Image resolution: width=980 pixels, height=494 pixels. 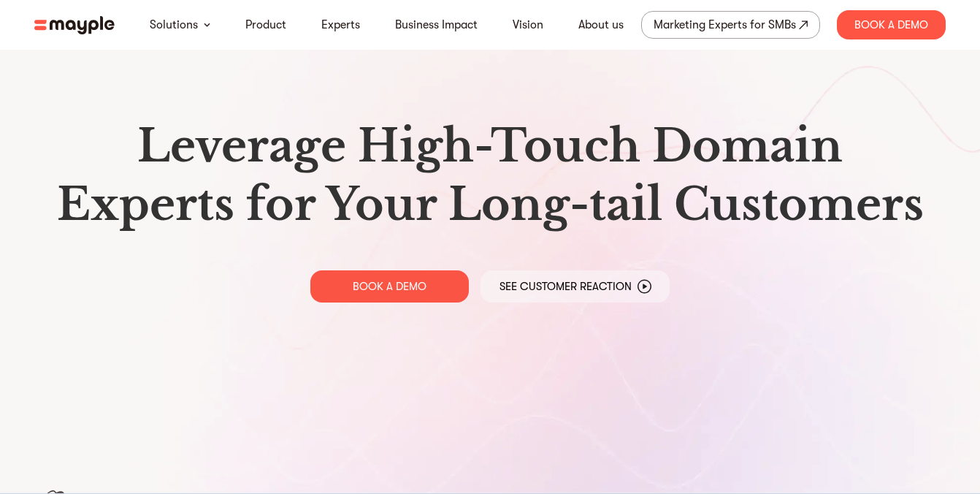 I want to click on p: BOOK A DEMO, so click(x=389, y=287).